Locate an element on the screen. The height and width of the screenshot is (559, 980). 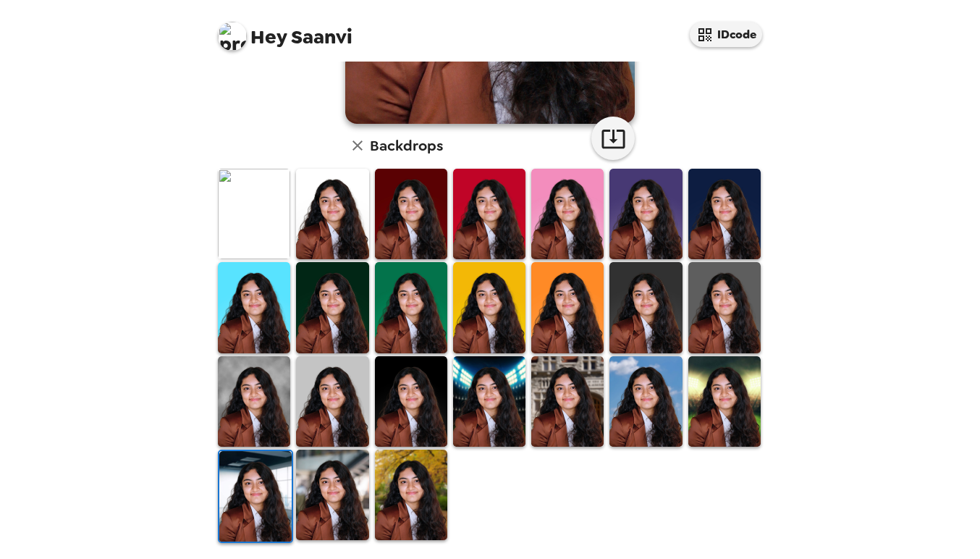
span: Hey is located at coordinates (269, 37).